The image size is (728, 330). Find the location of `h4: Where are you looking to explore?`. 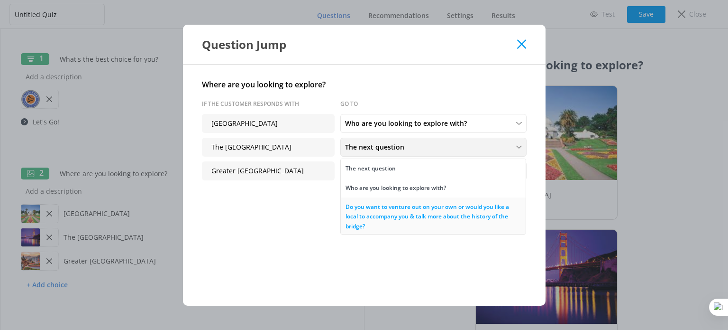

h4: Where are you looking to explore? is located at coordinates (364, 85).